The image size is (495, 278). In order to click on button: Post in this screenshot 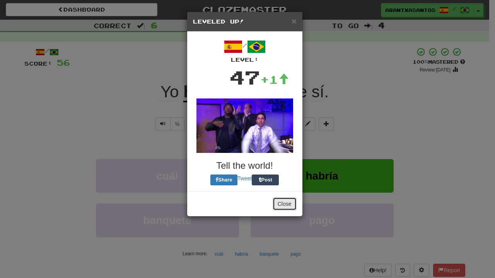, I will do `click(265, 180)`.